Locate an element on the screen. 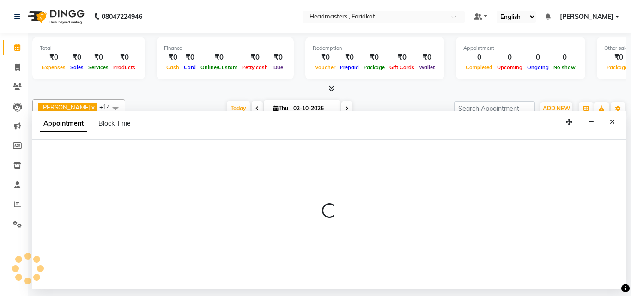 This screenshot has width=631, height=296. span: Services is located at coordinates (98, 67).